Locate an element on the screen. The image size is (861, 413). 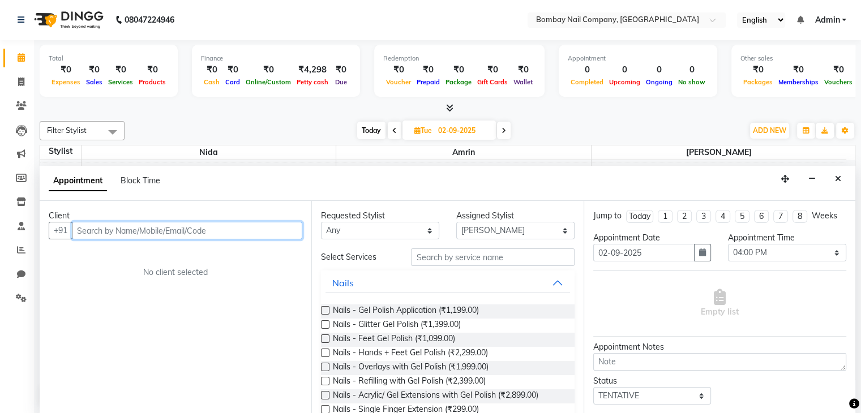
li: 6 is located at coordinates (761, 216).